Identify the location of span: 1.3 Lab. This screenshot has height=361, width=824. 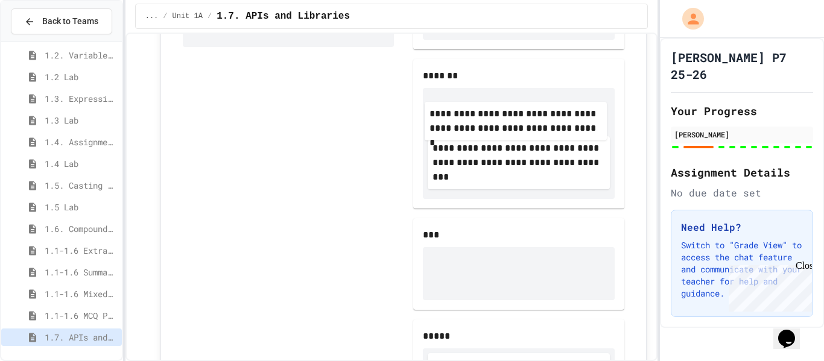
(81, 120).